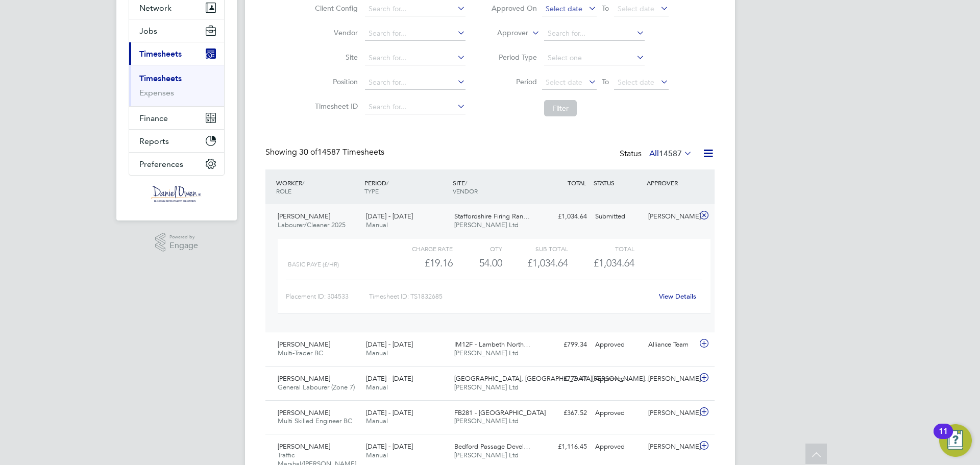 This screenshot has width=980, height=465. I want to click on button: Finance, so click(176, 117).